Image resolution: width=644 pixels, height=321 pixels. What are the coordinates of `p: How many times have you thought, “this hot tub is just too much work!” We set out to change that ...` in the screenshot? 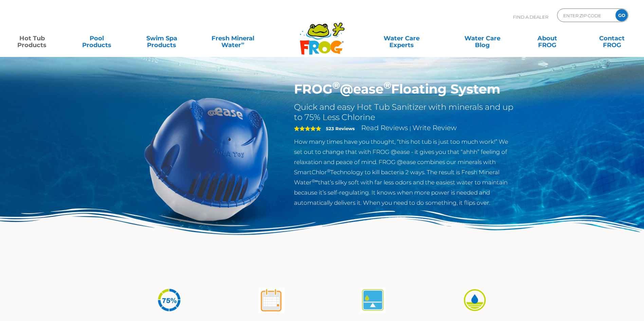 It's located at (405, 172).